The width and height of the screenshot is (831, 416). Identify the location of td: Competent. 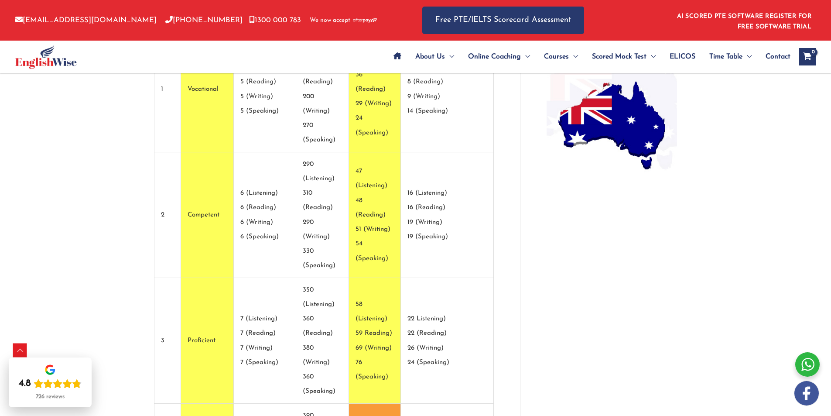
(208, 215).